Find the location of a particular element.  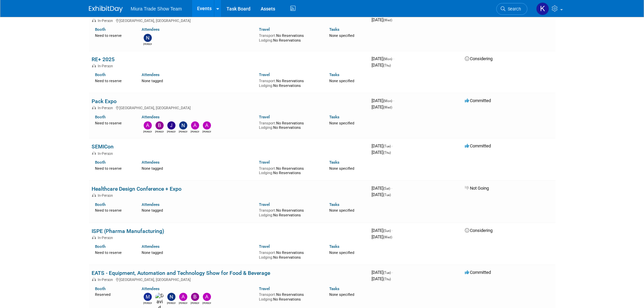

img: Kyle Richards is located at coordinates (542, 9).